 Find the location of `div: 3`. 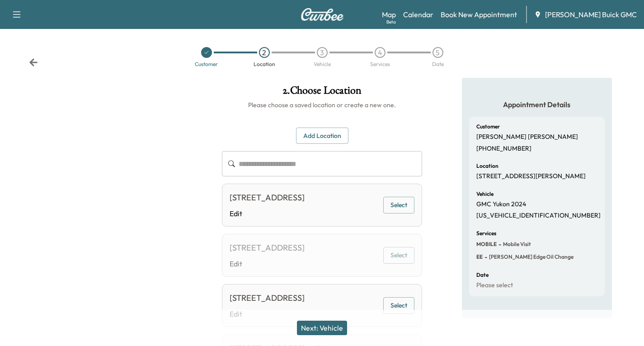

div: 3 is located at coordinates (322, 53).